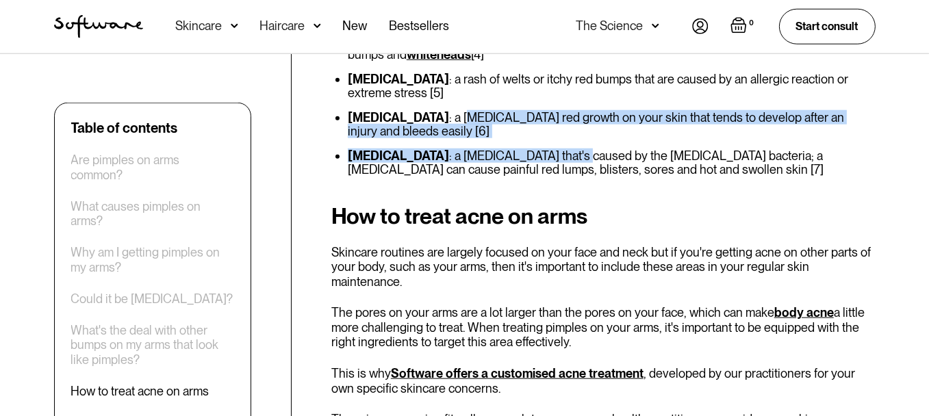  What do you see at coordinates (140, 391) in the screenshot?
I see `a: How to treat acne on arms` at bounding box center [140, 391].